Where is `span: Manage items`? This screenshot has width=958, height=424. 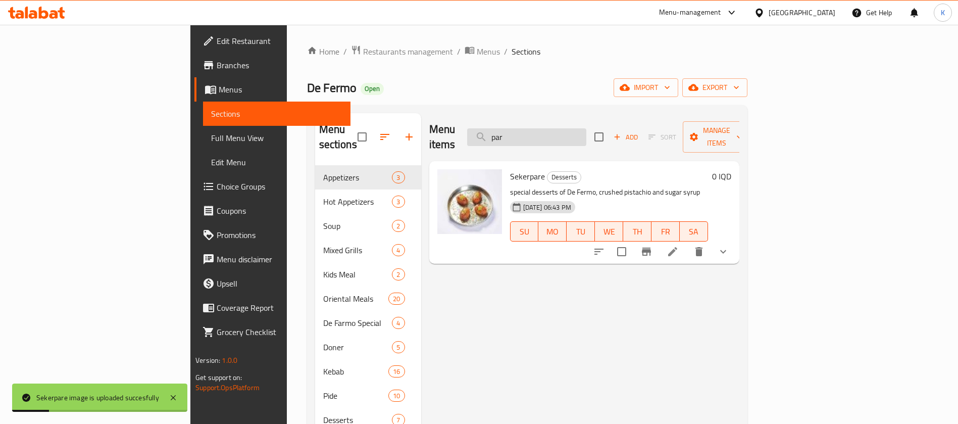 span: Manage items is located at coordinates (717, 137).